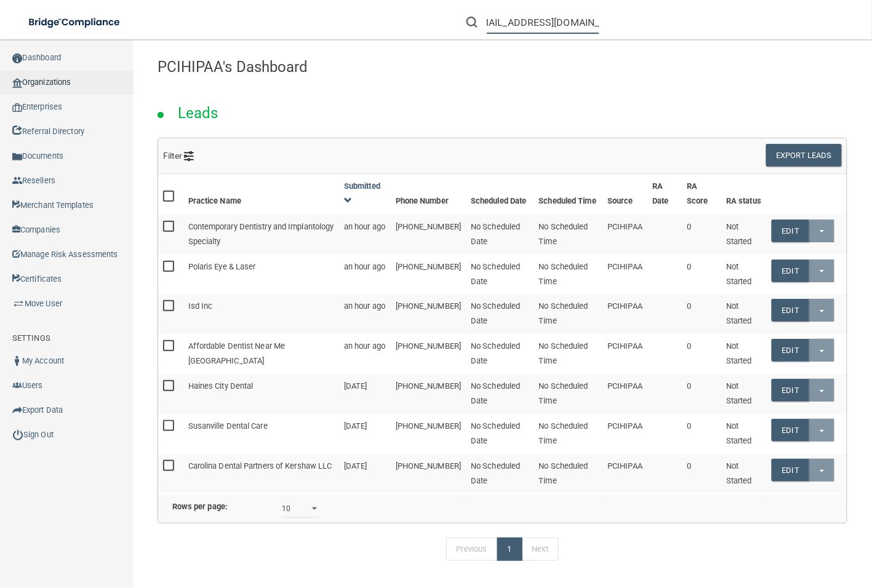 The image size is (872, 588). I want to click on th: Phone Number, so click(428, 194).